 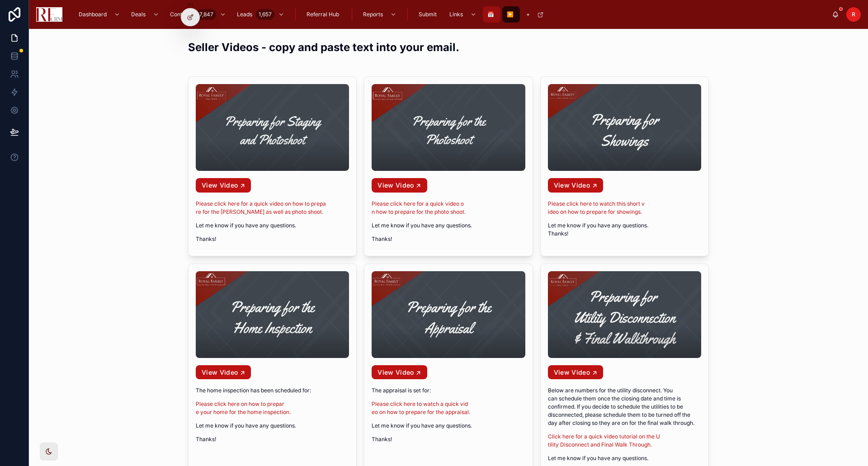 I want to click on p: The home inspection has been scheduled for:, so click(x=272, y=390).